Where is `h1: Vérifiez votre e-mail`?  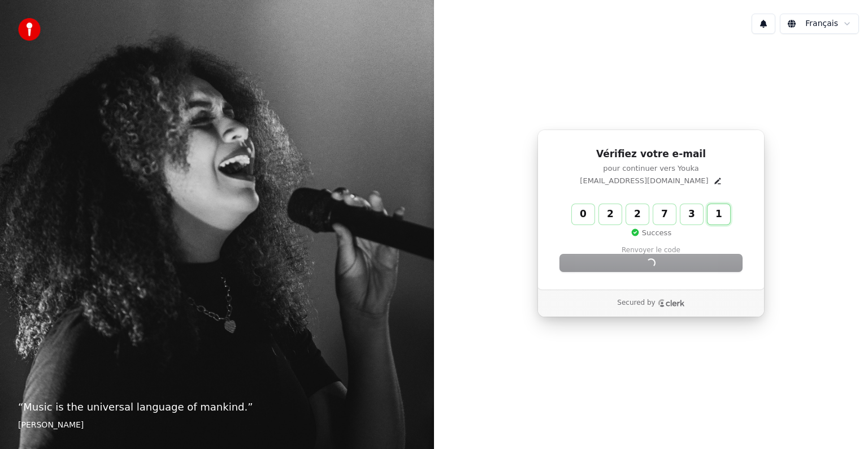 h1: Vérifiez votre e-mail is located at coordinates (651, 154).